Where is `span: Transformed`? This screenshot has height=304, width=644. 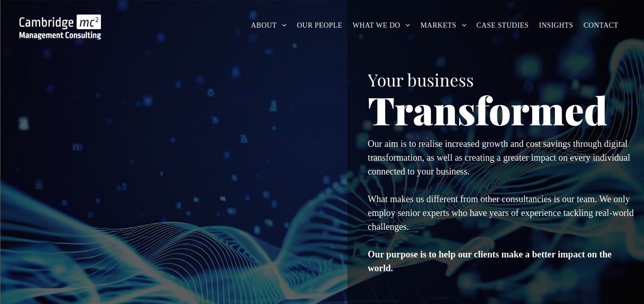
span: Transformed is located at coordinates (488, 110).